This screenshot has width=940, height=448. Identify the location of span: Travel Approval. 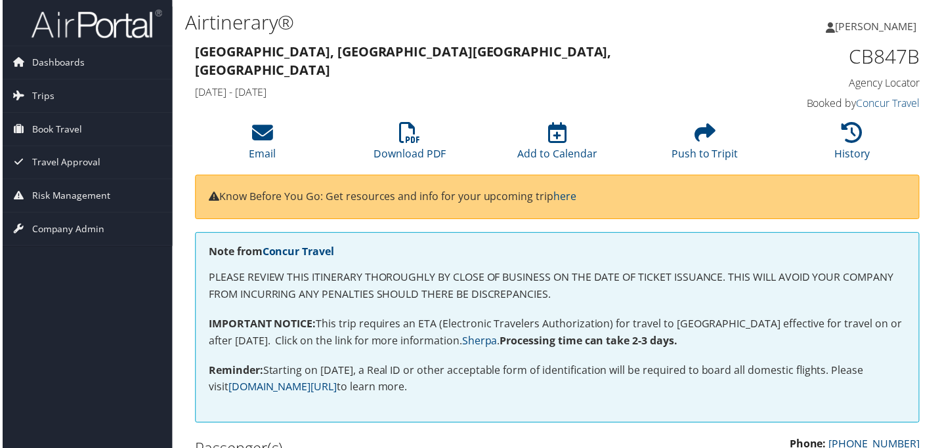
(64, 163).